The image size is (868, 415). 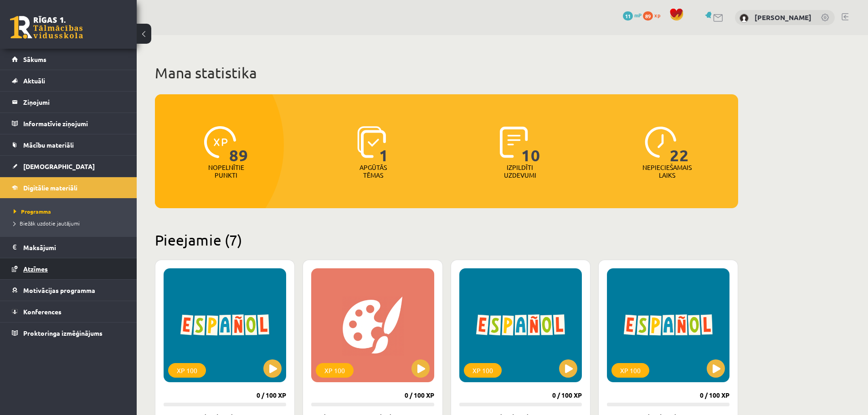 What do you see at coordinates (68, 81) in the screenshot?
I see `a: Aktuāli` at bounding box center [68, 81].